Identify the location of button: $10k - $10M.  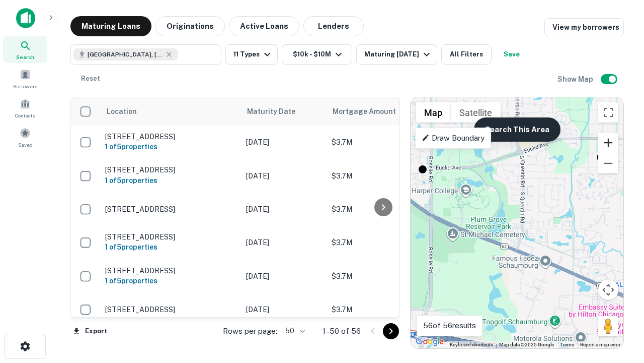
(317, 54).